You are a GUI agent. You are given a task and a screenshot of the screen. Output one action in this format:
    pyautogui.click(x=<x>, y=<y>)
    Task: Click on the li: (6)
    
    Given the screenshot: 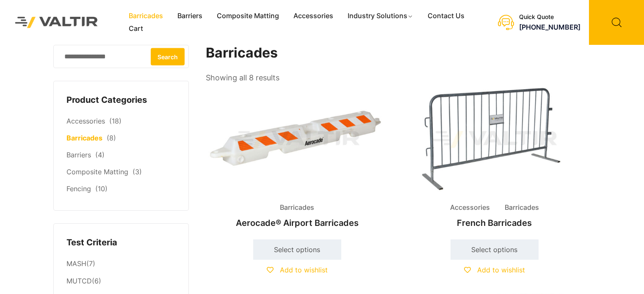 What is the action you would take?
    pyautogui.click(x=121, y=281)
    